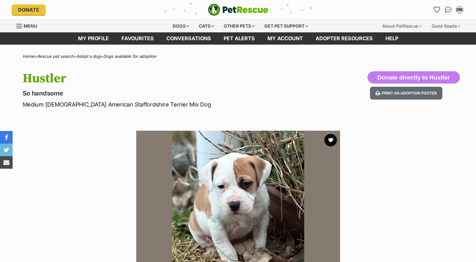 The width and height of the screenshot is (476, 262). What do you see at coordinates (448, 10) in the screenshot?
I see `ul: Account quick links` at bounding box center [448, 10].